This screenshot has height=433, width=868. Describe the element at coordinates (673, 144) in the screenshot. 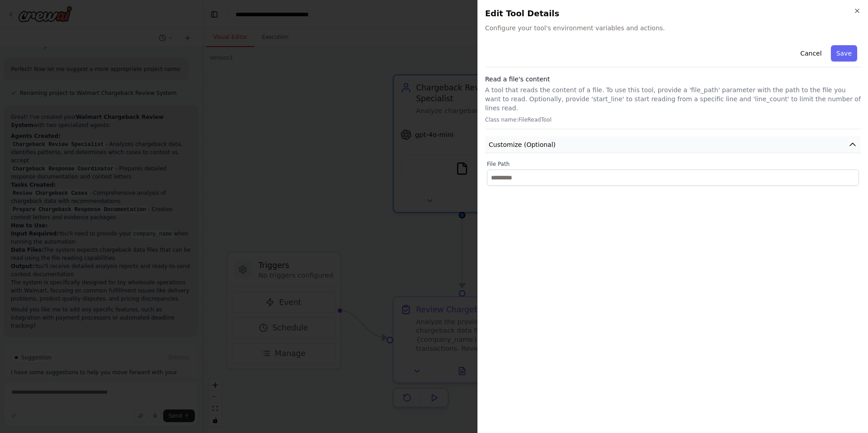

I see `button: Customize (Optional)` at that location.